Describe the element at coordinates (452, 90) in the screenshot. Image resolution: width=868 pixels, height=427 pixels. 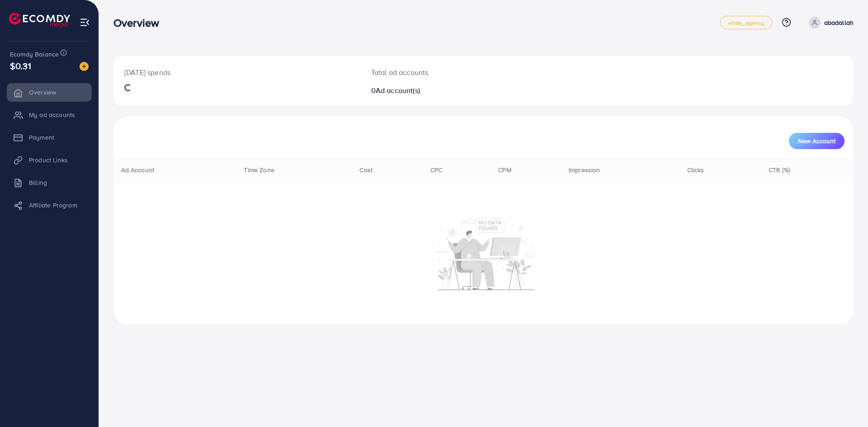
I see `h2: 0` at that location.